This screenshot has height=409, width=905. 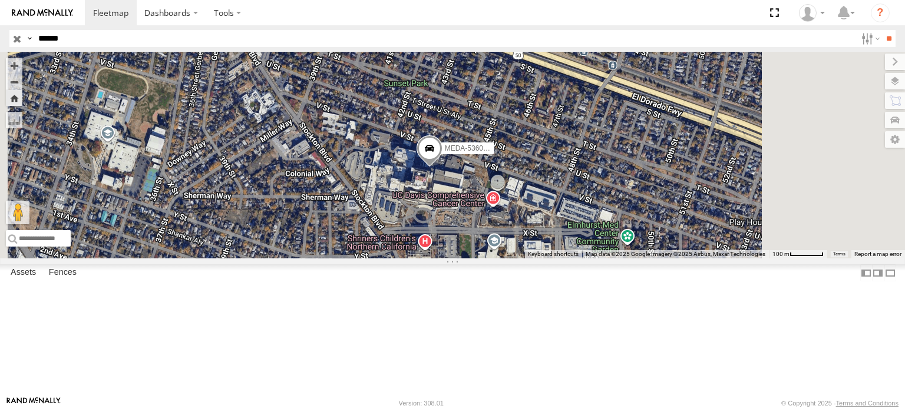 I want to click on span: 100 m, so click(x=781, y=254).